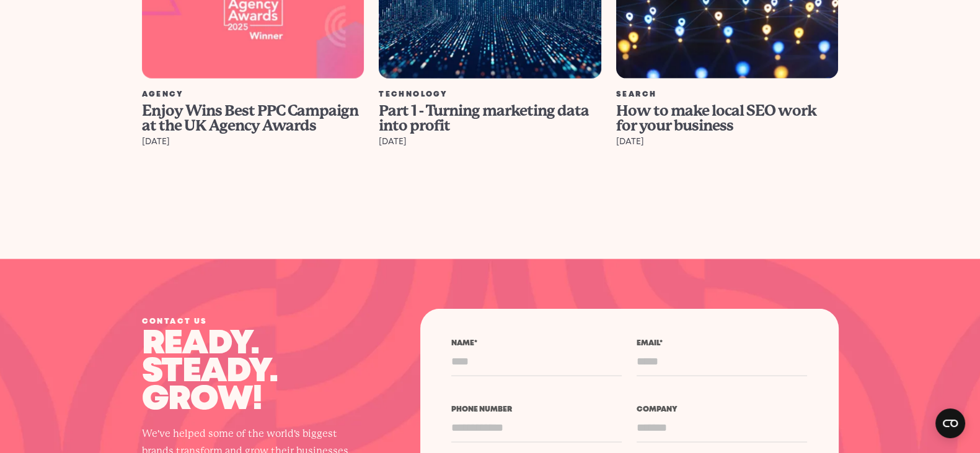  I want to click on label: Company, so click(721, 409).